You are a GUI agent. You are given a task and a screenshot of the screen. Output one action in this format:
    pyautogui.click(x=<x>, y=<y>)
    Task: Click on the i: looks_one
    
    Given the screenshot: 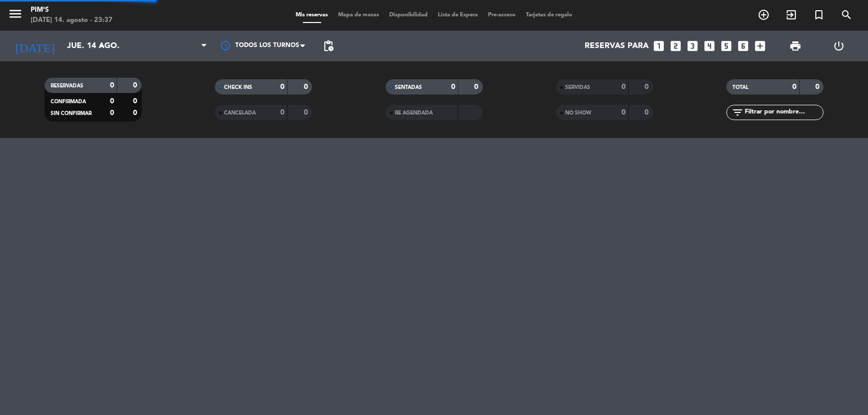 What is the action you would take?
    pyautogui.click(x=659, y=46)
    